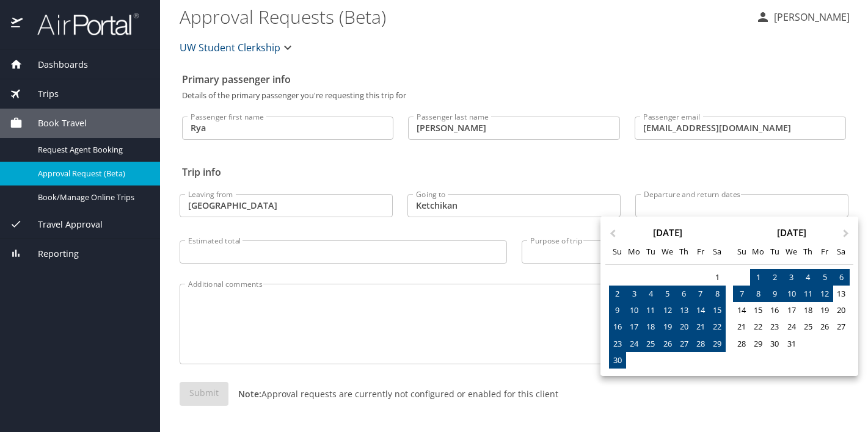  What do you see at coordinates (758, 294) in the screenshot?
I see `div: Choose Monday, December 8th, 2025` at bounding box center [758, 294].